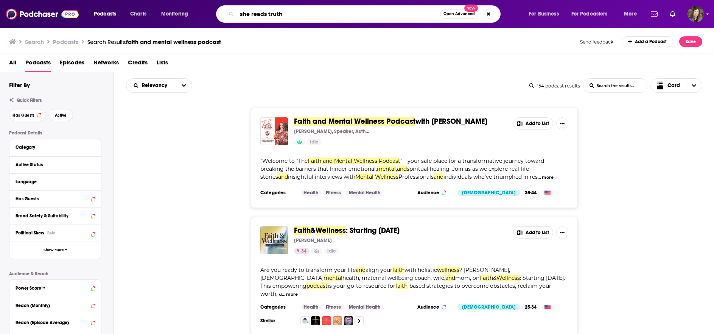 The image size is (714, 334). Describe the element at coordinates (308, 270) in the screenshot. I see `span: Are you ready to transform your life` at that location.